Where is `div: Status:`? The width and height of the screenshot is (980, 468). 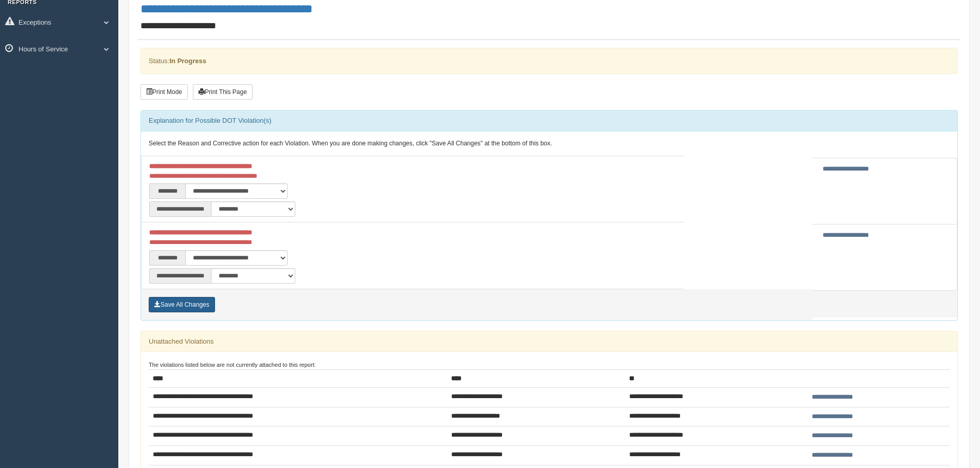 div: Status: is located at coordinates (548, 61).